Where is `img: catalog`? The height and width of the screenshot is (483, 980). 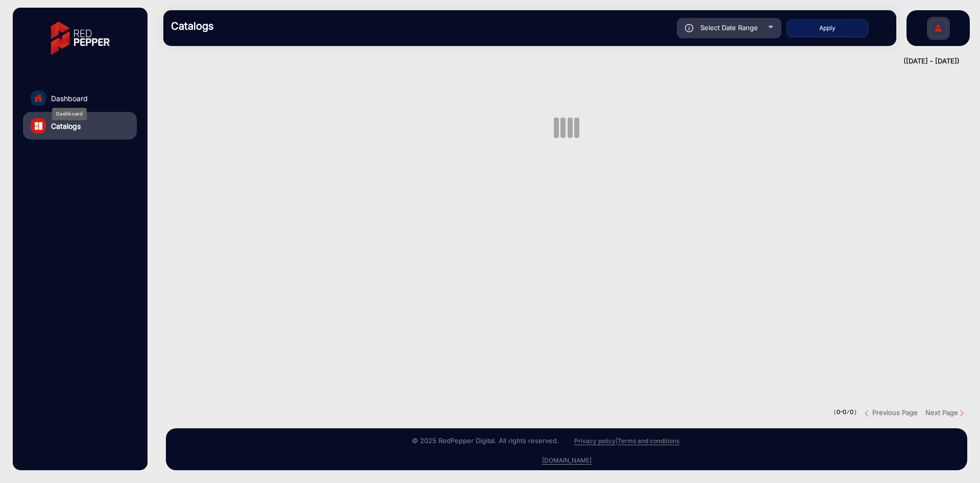 img: catalog is located at coordinates (38, 126).